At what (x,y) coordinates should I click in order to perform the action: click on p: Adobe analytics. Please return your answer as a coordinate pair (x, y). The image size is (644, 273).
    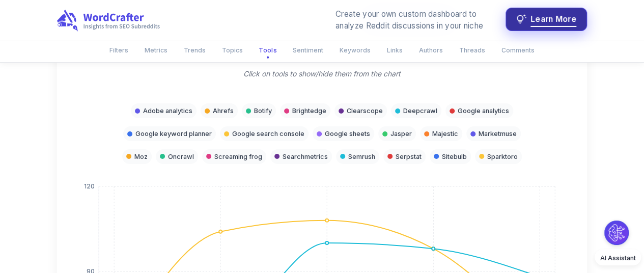
    Looking at the image, I should click on (167, 110).